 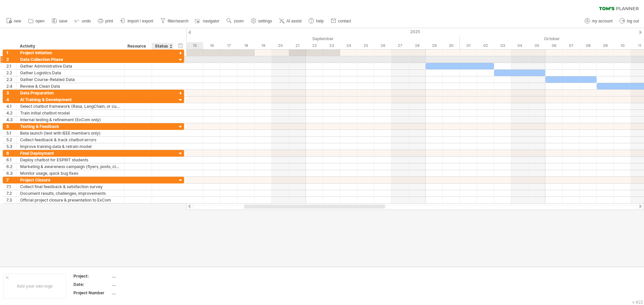 What do you see at coordinates (383, 46) in the screenshot?
I see `div: Friday, 26 September 2025` at bounding box center [383, 46].